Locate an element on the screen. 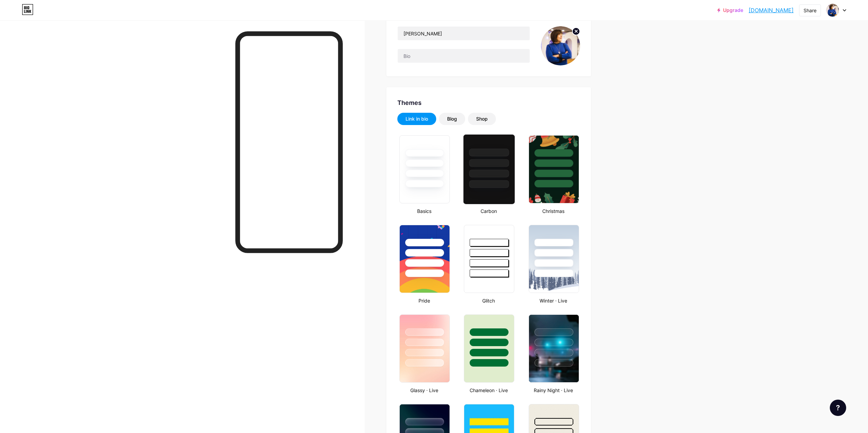 Image resolution: width=868 pixels, height=433 pixels. div: Winter · Live is located at coordinates (553, 301).